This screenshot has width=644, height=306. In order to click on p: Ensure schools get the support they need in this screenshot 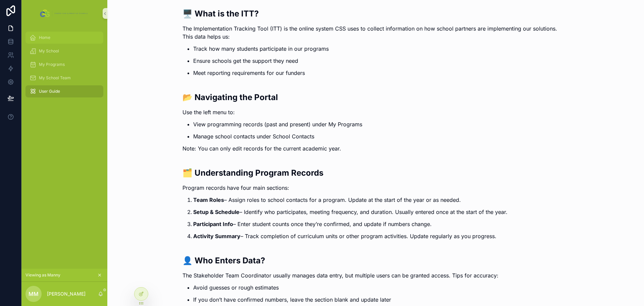, I will do `click(381, 61)`.